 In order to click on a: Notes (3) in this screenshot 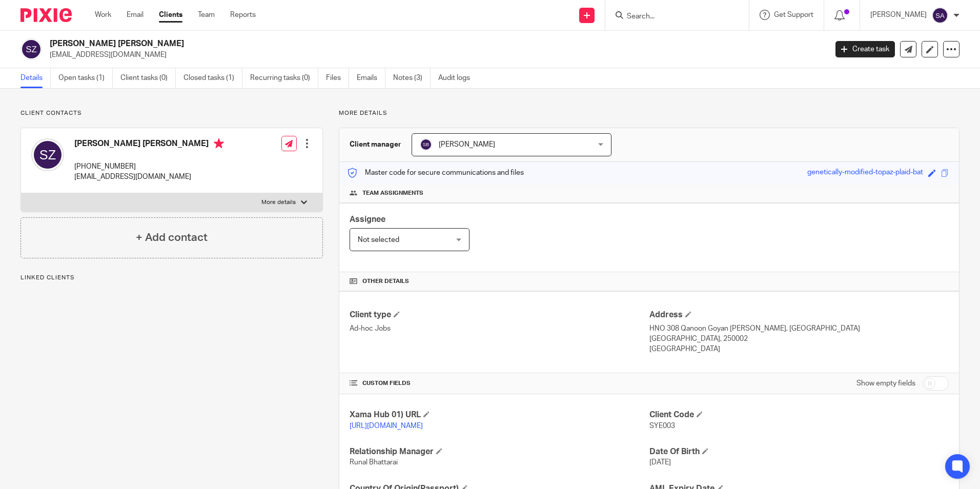, I will do `click(412, 78)`.